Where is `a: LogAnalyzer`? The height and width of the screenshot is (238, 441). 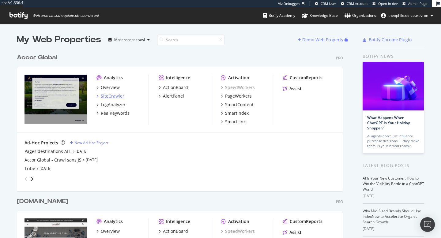
a: LogAnalyzer is located at coordinates (111, 105).